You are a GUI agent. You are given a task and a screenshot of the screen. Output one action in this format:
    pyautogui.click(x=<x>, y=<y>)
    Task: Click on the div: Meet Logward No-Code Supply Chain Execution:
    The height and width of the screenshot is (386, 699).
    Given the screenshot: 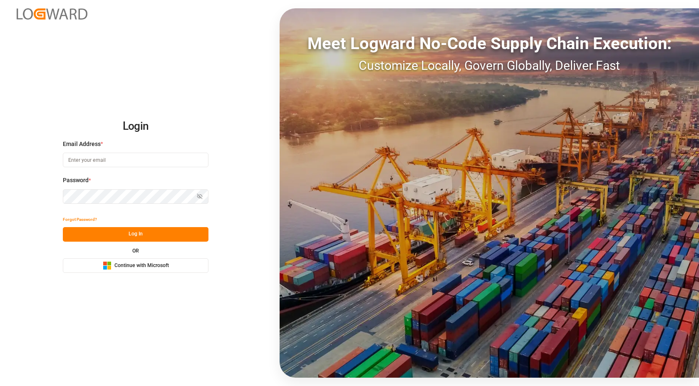 What is the action you would take?
    pyautogui.click(x=489, y=44)
    